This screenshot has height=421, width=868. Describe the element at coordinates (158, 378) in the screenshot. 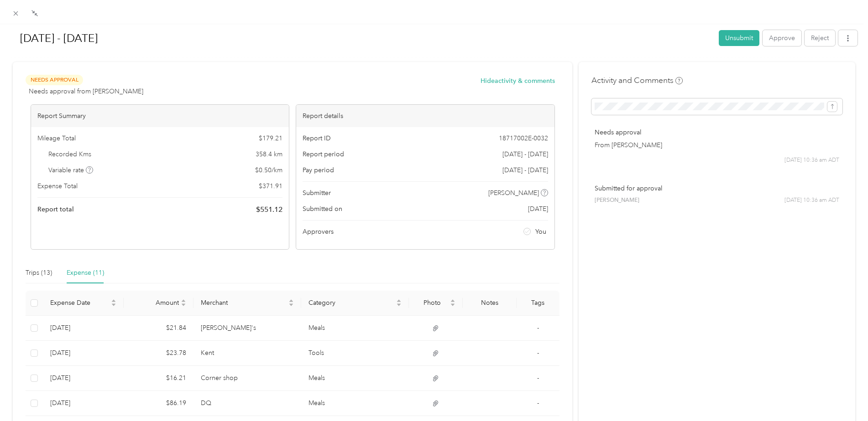

I see `td: $16.21` at that location.